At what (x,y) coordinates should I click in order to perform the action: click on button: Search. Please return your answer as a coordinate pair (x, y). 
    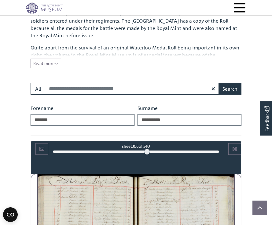
    Looking at the image, I should click on (230, 89).